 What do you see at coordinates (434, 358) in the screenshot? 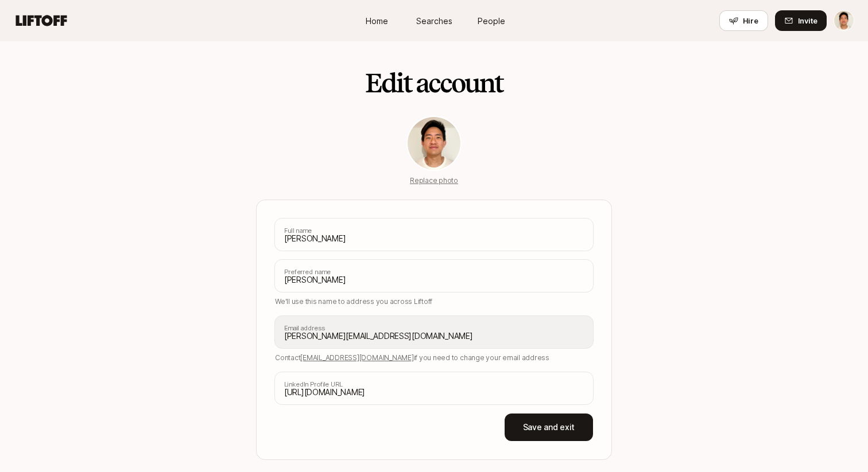
I see `p: Contact if you need to change your email address` at bounding box center [434, 358].